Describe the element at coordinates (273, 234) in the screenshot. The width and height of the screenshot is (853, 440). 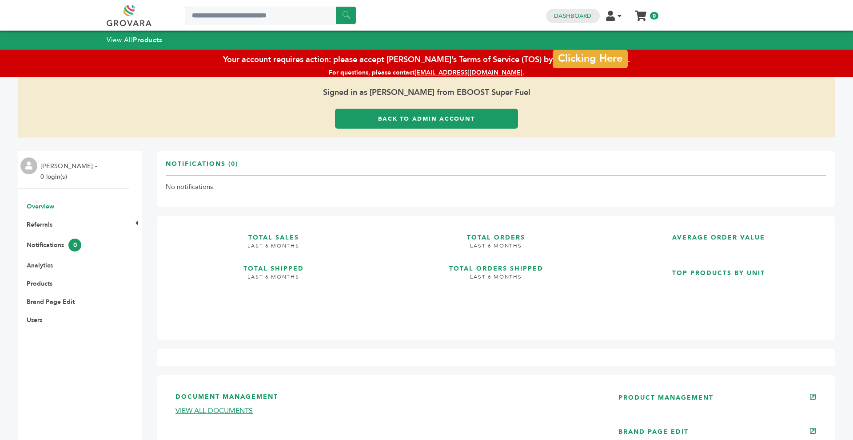
I see `h3: TOTAL SALES` at that location.